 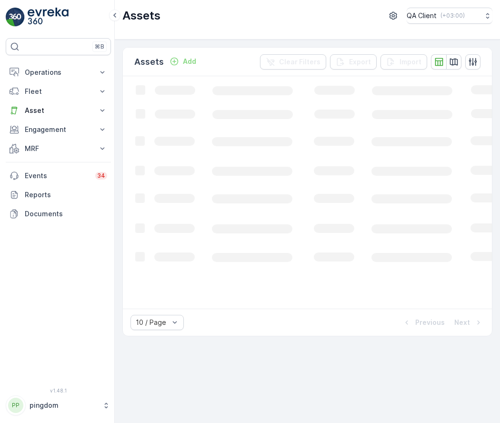 I want to click on button: Import, so click(x=404, y=62).